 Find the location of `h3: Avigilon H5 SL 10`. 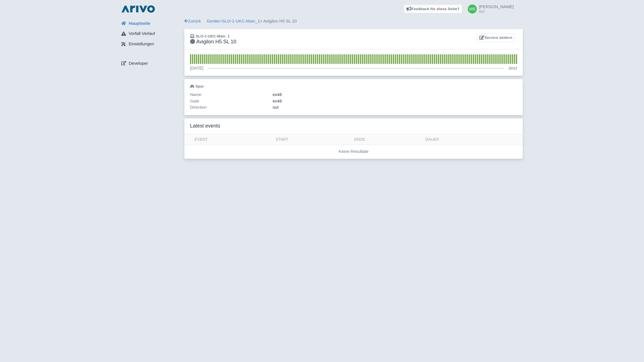

h3: Avigilon H5 SL 10 is located at coordinates (213, 42).